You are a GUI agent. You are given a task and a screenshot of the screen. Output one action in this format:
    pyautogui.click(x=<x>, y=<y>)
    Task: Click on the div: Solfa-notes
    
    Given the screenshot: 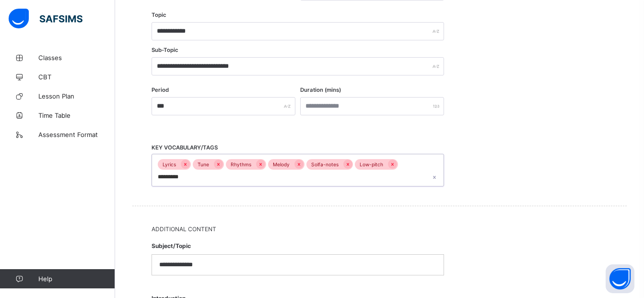 What is the action you would take?
    pyautogui.click(x=324, y=164)
    